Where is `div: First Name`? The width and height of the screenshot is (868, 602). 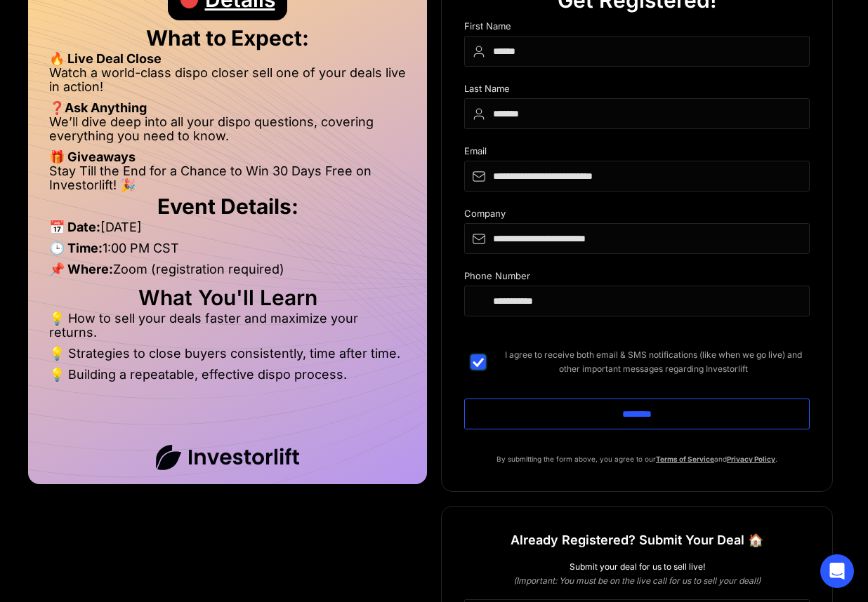
div: First Name is located at coordinates (637, 28).